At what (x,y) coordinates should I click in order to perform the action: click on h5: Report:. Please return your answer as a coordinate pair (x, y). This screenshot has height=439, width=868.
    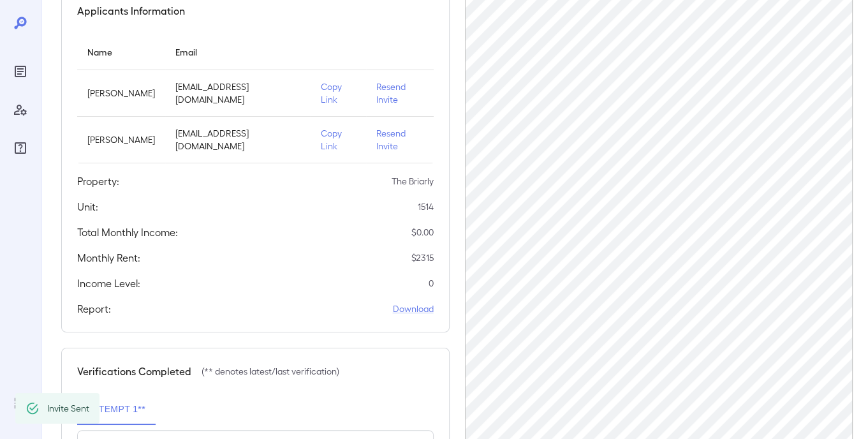
    Looking at the image, I should click on (94, 309).